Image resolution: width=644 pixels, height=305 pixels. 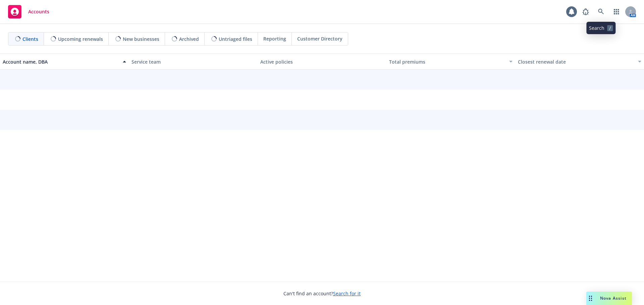 What do you see at coordinates (586, 11) in the screenshot?
I see `a: Report a Bug` at bounding box center [586, 11].